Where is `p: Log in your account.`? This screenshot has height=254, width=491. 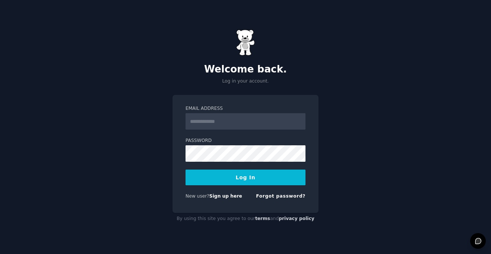
p: Log in your account. is located at coordinates (246, 81).